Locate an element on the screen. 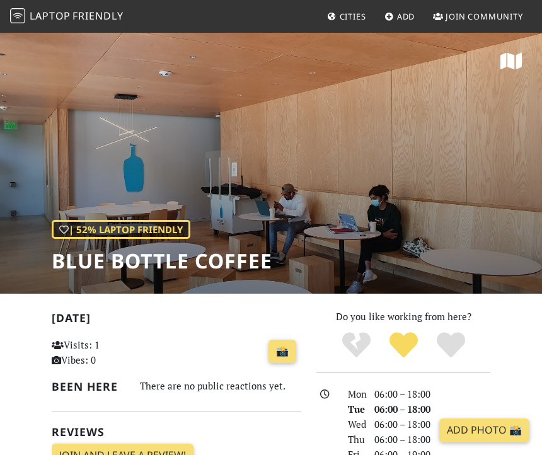 The height and width of the screenshot is (455, 542). a: Add Photo 📸 is located at coordinates (484, 431).